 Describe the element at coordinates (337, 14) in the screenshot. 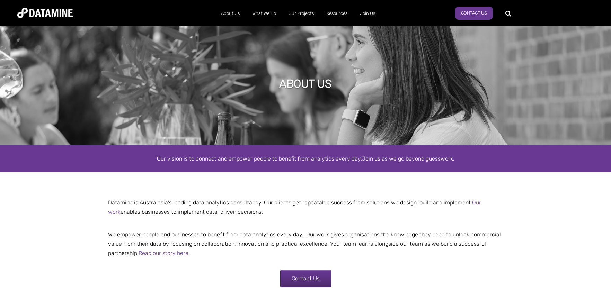

I see `a: Resources` at that location.